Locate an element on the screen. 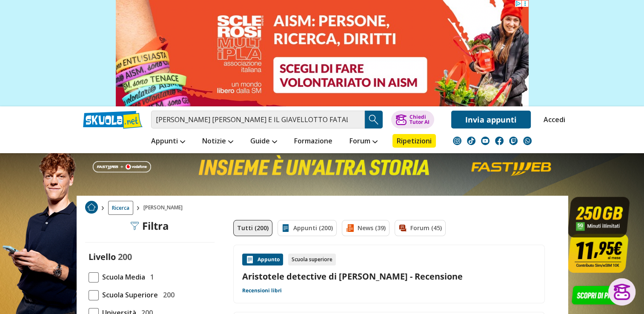  img: Filtra filtri mobile is located at coordinates (135, 226).